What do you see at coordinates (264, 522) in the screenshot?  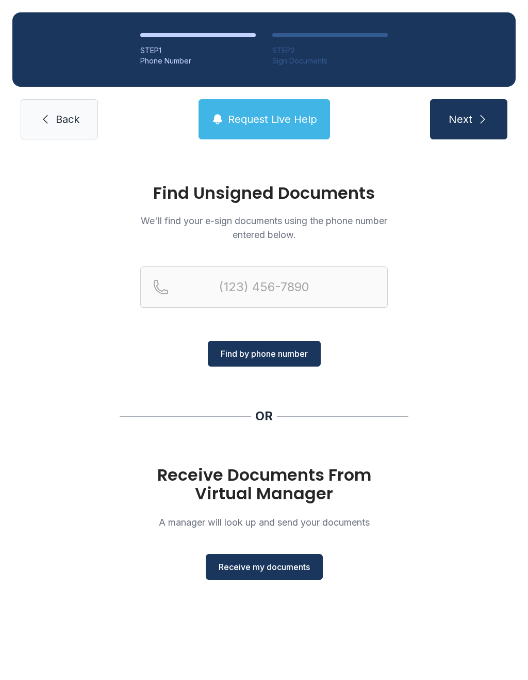 I see `p: A manager will look up and send your documents` at bounding box center [264, 522].